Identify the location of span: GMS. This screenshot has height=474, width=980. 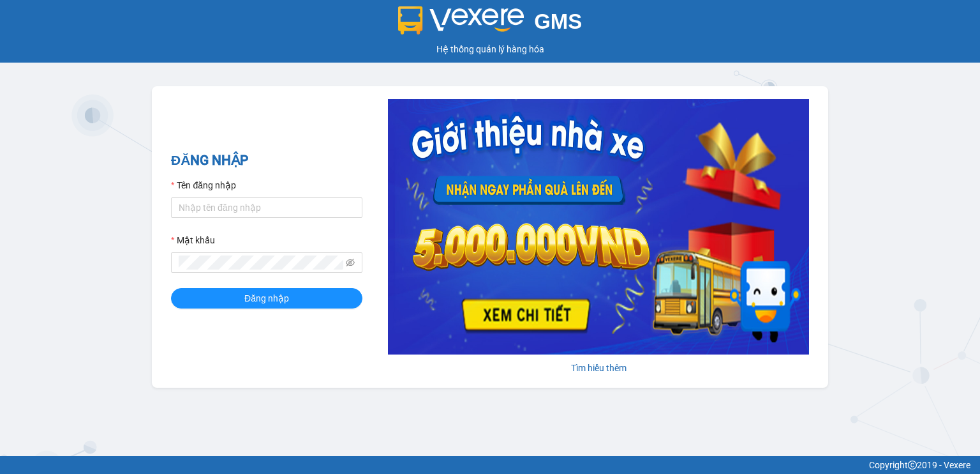
(557, 21).